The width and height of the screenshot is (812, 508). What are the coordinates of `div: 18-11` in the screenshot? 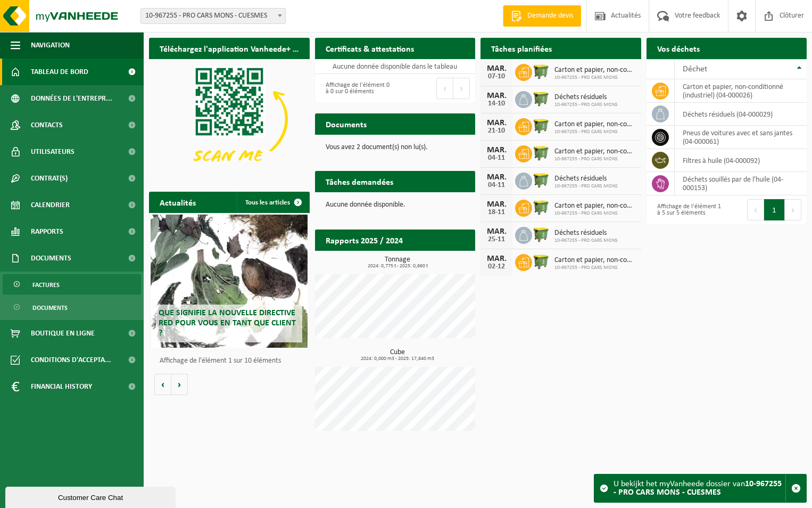 It's located at (496, 212).